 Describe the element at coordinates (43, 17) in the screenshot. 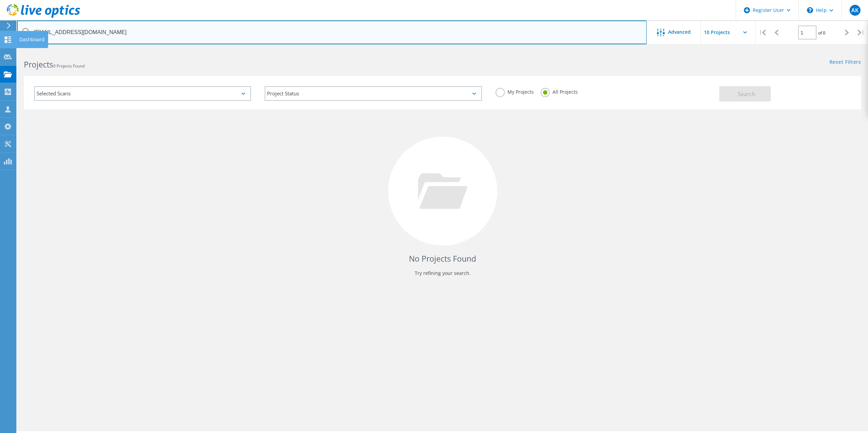

I see `a: Live Optics Dashboard` at that location.